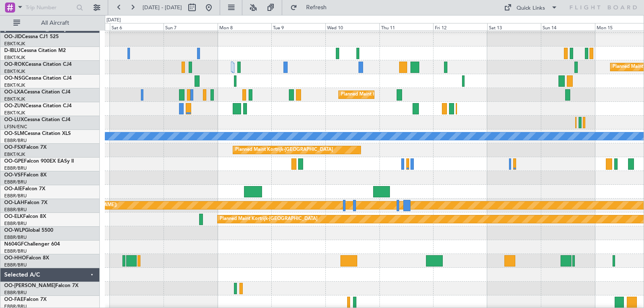  What do you see at coordinates (14, 300) in the screenshot?
I see `span: OO-FAE` at bounding box center [14, 300].